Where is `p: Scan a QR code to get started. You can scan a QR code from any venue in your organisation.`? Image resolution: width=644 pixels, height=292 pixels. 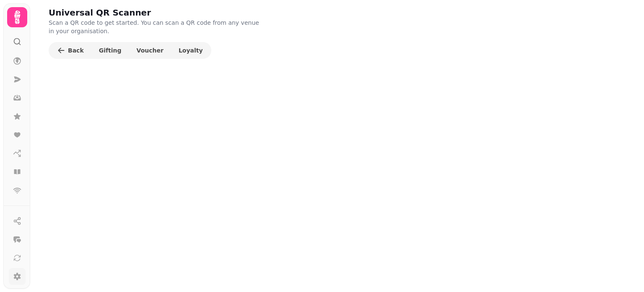
p: Scan a QR code to get started. You can scan a QR code from any venue in your organisation. is located at coordinates (155, 27).